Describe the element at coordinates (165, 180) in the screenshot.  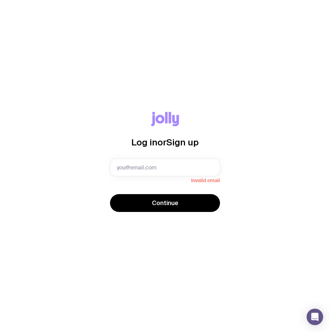
I see `span: Invalid email` at that location.